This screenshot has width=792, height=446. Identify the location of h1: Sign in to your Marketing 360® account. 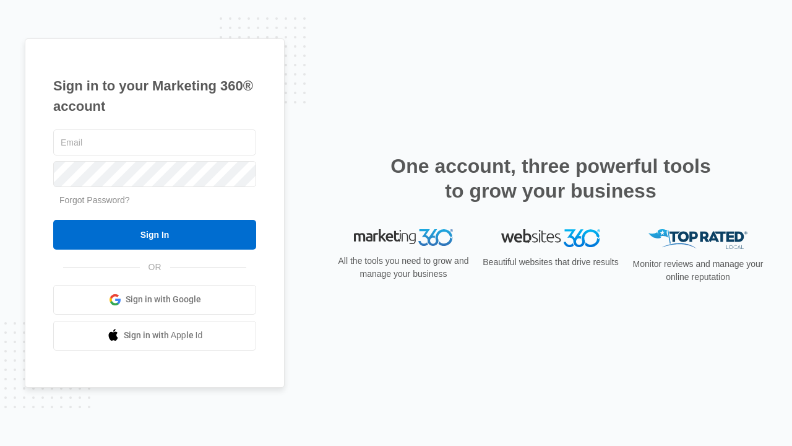
(155, 96).